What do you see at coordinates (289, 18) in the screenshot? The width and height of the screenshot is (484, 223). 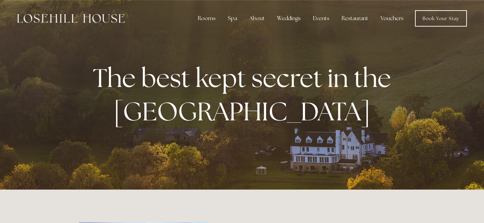 I see `div: Weddings` at bounding box center [289, 18].